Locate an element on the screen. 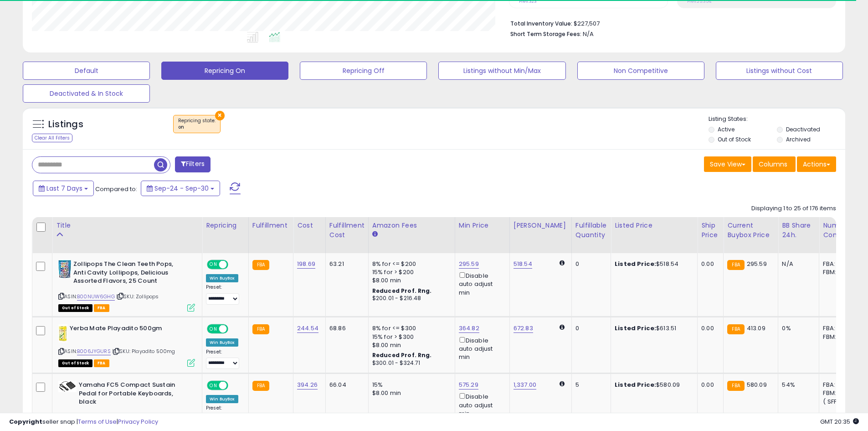 This screenshot has height=431, width=868. div: $300.01 - $324.71 is located at coordinates (410, 363).